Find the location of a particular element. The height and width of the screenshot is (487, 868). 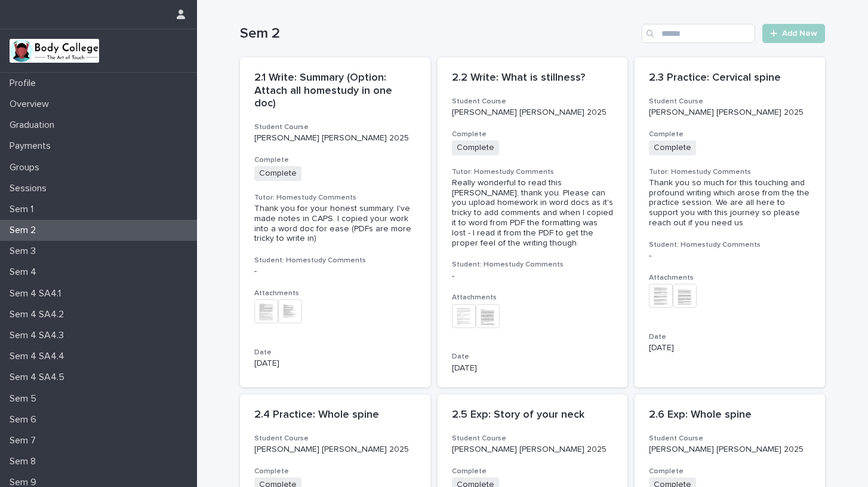

p: Sem 3 is located at coordinates (25, 251).